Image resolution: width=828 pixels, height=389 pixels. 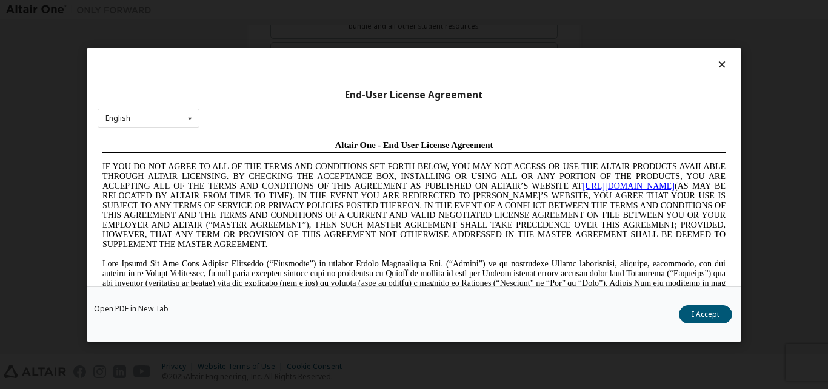 What do you see at coordinates (706, 314) in the screenshot?
I see `button: I Accept` at bounding box center [706, 314].